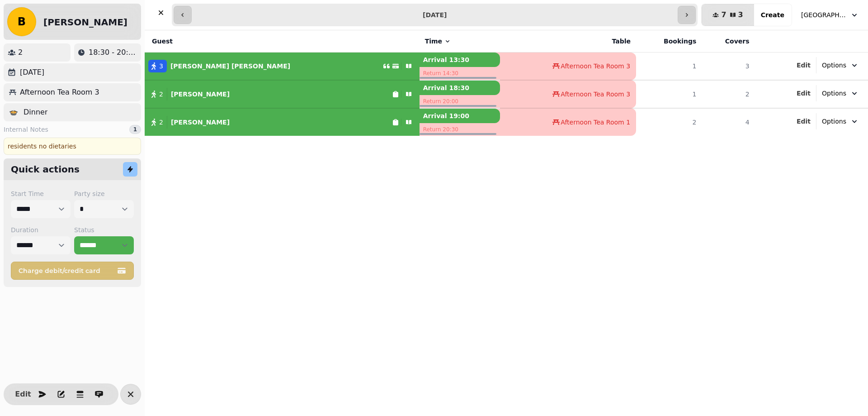  Describe the element at coordinates (26, 130) in the screenshot. I see `span: Internal Notes` at that location.